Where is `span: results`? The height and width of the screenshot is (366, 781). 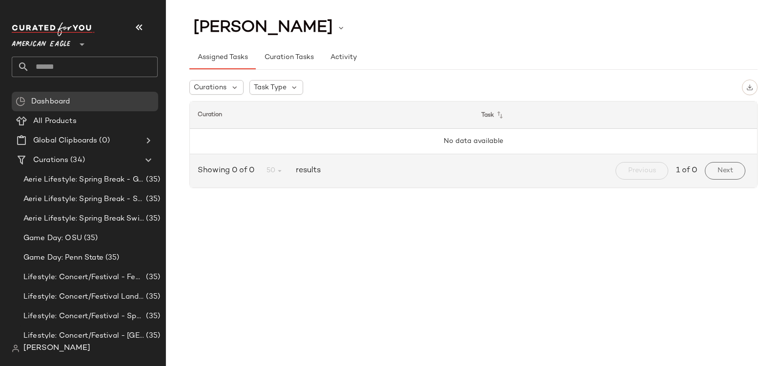
span: results is located at coordinates (306, 171).